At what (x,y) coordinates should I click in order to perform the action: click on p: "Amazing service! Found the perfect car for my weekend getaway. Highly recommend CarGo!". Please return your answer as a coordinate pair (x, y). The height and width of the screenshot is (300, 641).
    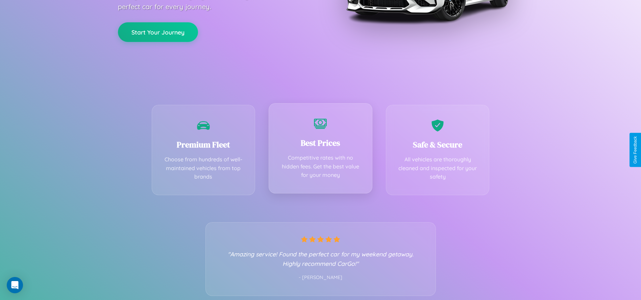
    Looking at the image, I should click on (320, 258).